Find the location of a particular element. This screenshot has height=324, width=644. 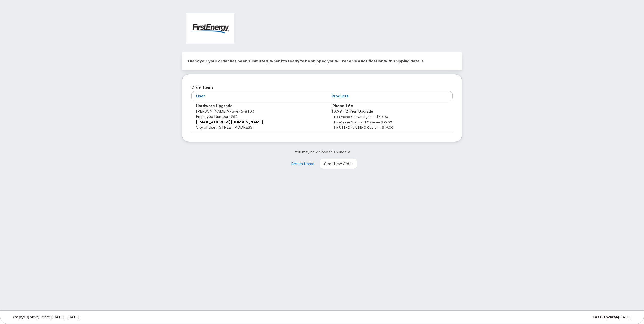

span: 8103 is located at coordinates (249, 111).